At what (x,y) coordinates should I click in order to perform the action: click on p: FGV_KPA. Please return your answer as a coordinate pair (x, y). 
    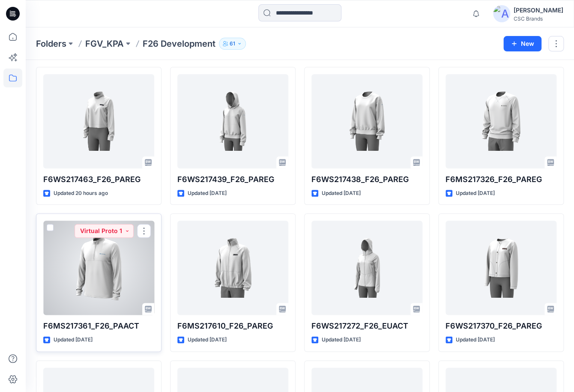
    Looking at the image, I should click on (104, 44).